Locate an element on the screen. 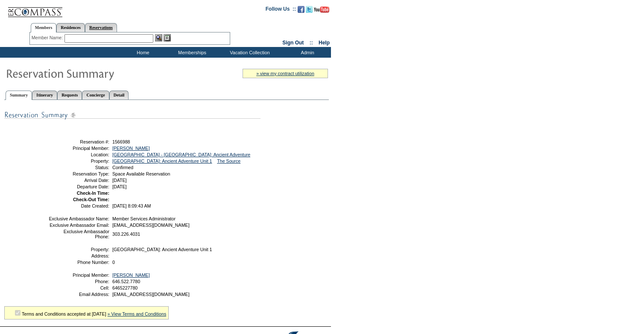 The height and width of the screenshot is (334, 644). a: Reservations is located at coordinates (100, 27).